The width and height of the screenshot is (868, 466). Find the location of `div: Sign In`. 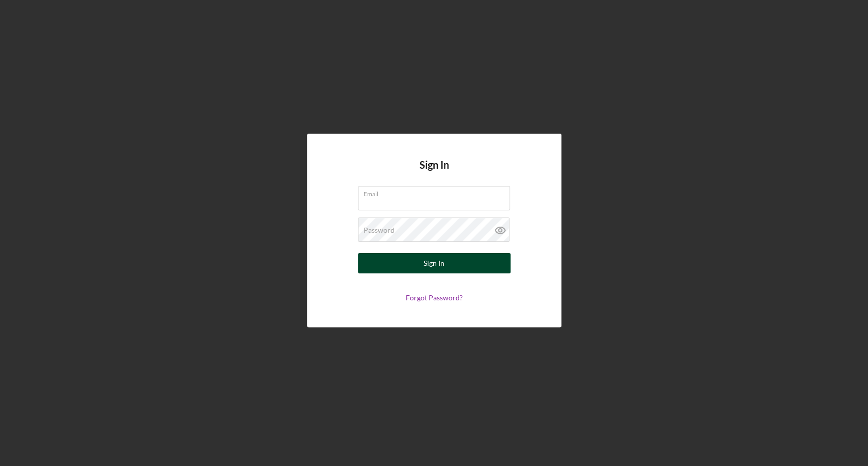

div: Sign In is located at coordinates (434, 263).